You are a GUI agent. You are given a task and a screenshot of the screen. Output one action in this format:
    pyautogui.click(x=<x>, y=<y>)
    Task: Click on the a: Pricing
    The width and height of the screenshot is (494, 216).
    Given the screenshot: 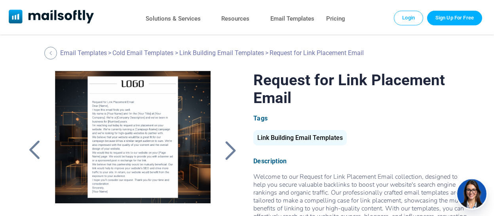 What is the action you would take?
    pyautogui.click(x=335, y=19)
    